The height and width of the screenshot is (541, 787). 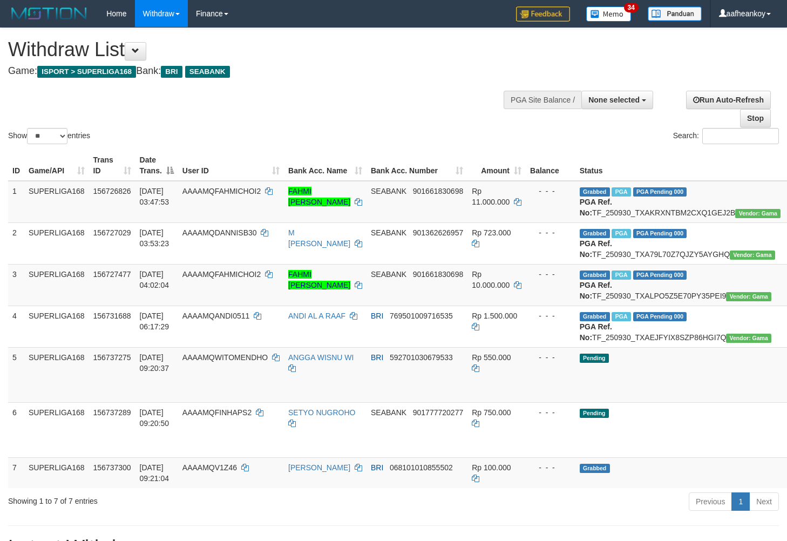 What do you see at coordinates (86, 72) in the screenshot?
I see `span: ISPORT > SUPERLIGA168` at bounding box center [86, 72].